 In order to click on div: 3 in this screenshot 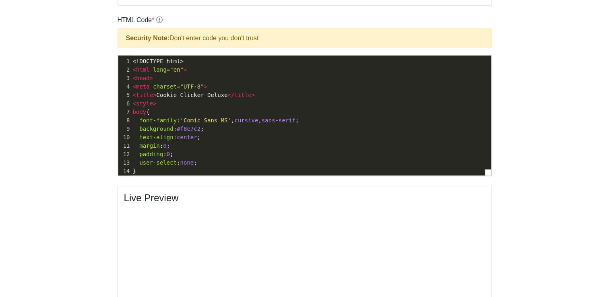, I will do `click(125, 78)`.